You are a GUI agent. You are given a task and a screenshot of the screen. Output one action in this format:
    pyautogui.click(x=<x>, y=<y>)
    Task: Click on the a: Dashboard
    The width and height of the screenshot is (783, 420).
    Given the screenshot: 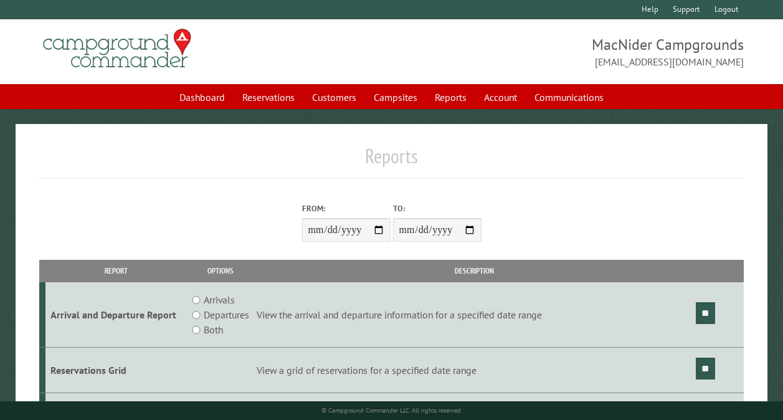 What is the action you would take?
    pyautogui.click(x=202, y=97)
    